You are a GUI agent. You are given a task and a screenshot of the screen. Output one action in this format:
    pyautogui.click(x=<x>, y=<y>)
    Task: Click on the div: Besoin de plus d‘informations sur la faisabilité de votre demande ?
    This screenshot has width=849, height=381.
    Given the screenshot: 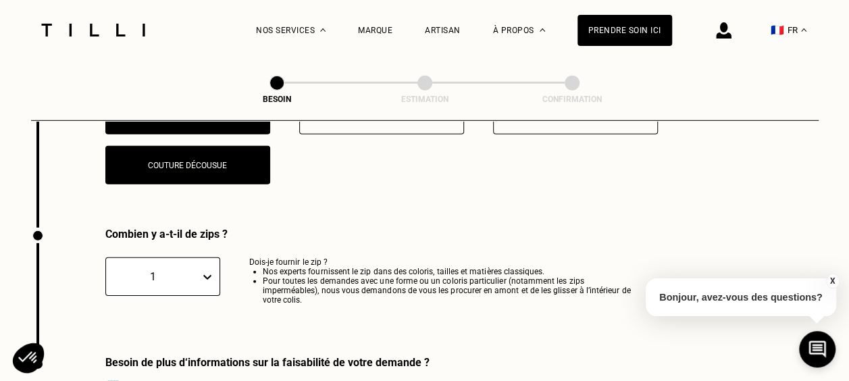 What is the action you would take?
    pyautogui.click(x=267, y=362)
    